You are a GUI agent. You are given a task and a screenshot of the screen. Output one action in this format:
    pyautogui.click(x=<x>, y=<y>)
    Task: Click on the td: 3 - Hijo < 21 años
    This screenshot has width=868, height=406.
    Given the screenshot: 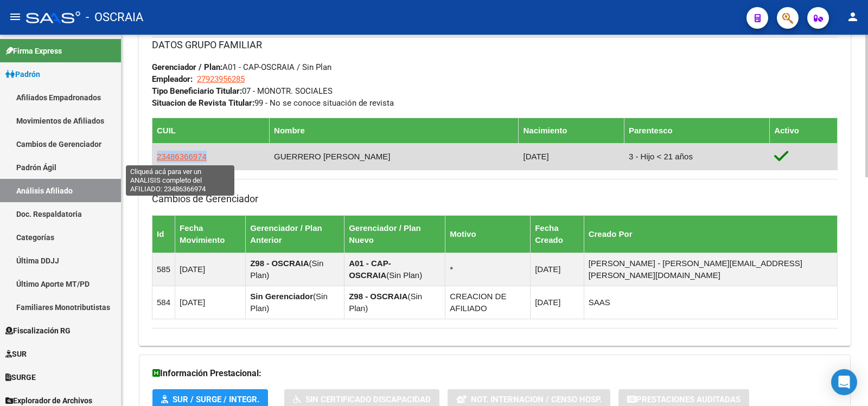 What is the action you would take?
    pyautogui.click(x=696, y=156)
    